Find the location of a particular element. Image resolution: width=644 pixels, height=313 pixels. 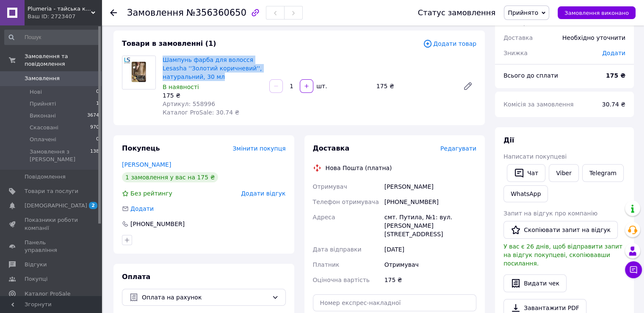

button: Скопіювати запит на відгук is located at coordinates (561, 230).